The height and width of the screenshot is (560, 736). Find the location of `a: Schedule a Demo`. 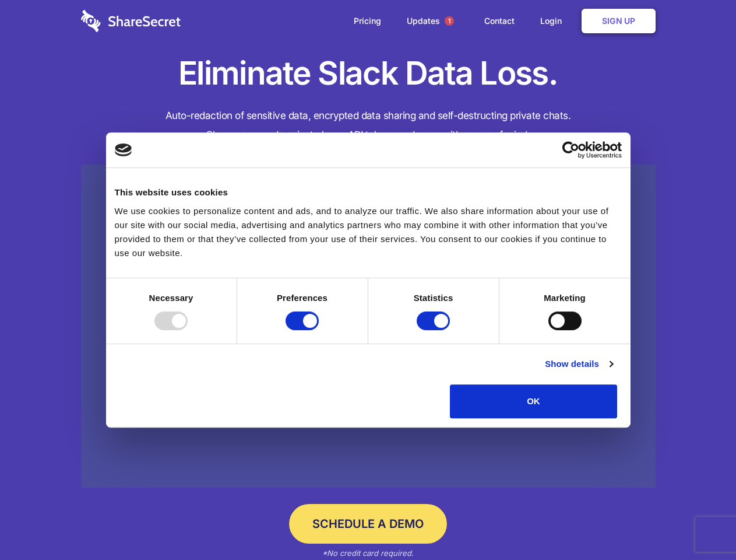

a: Schedule a Demo is located at coordinates (368, 523).